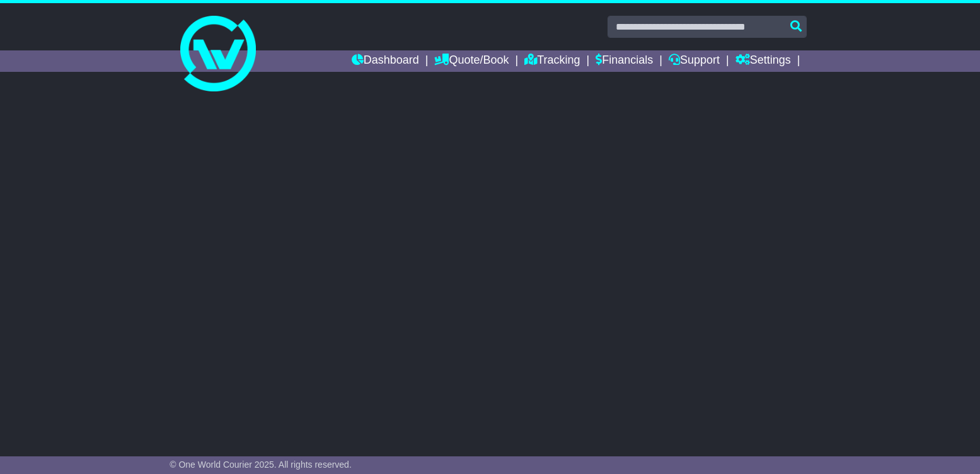 Image resolution: width=980 pixels, height=474 pixels. What do you see at coordinates (552, 61) in the screenshot?
I see `a: Tracking` at bounding box center [552, 61].